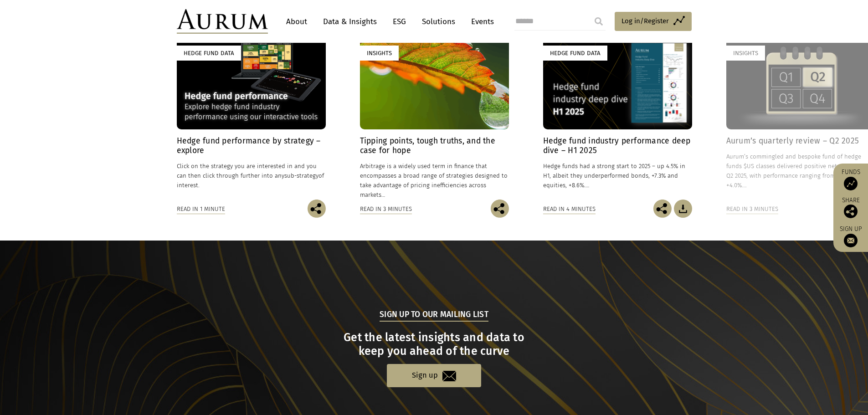 The image size is (868, 415). What do you see at coordinates (653, 21) in the screenshot?
I see `a: Log in/Register` at bounding box center [653, 21].